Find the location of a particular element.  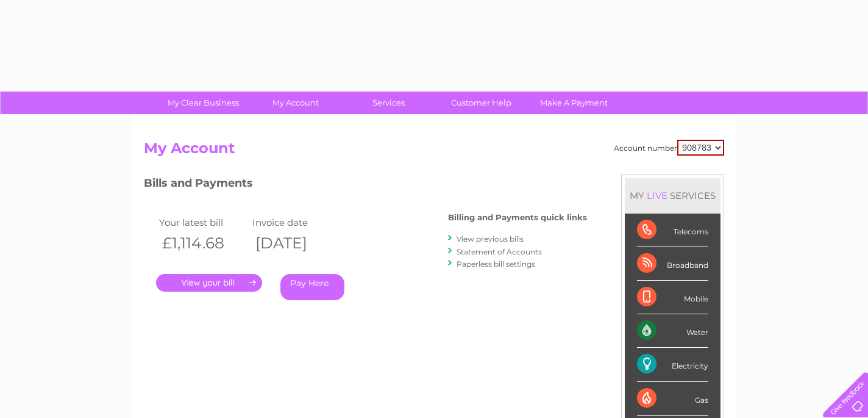

h3: Bills and Payments is located at coordinates (365, 185).